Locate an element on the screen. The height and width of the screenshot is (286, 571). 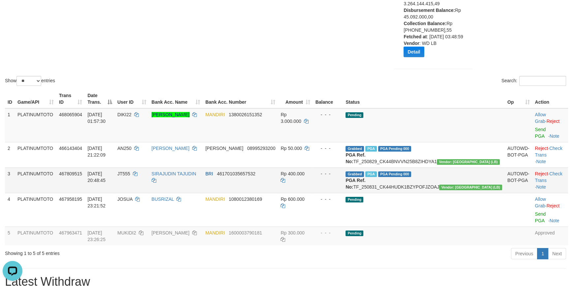
span: 467963471 is located at coordinates (71, 232).